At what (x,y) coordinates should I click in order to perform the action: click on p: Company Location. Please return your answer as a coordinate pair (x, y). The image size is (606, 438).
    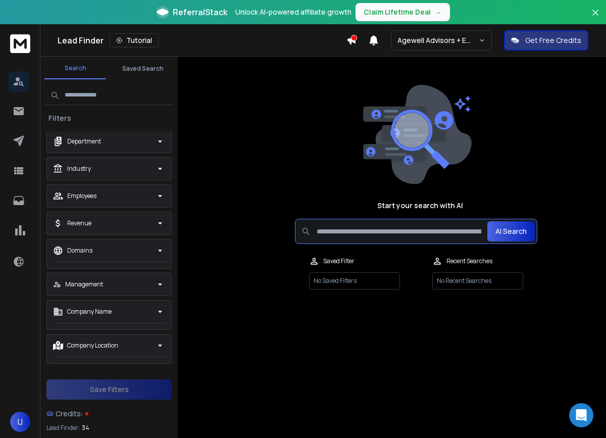
    Looking at the image, I should click on (92, 346).